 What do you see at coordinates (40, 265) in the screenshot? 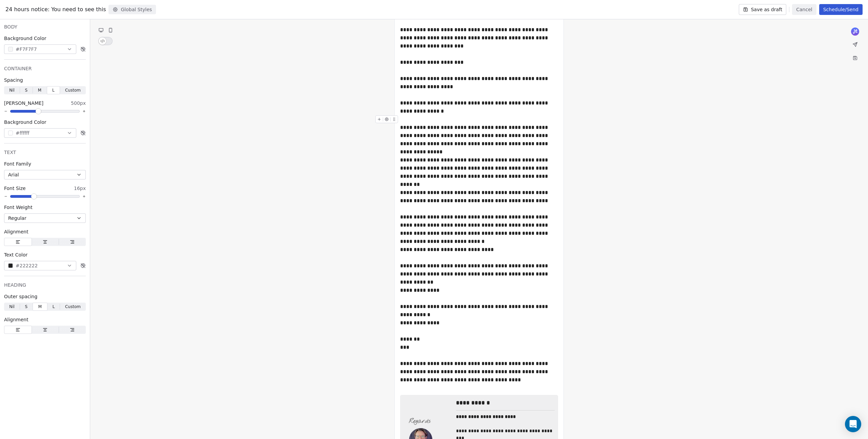
I see `button: #222222` at bounding box center [40, 265].